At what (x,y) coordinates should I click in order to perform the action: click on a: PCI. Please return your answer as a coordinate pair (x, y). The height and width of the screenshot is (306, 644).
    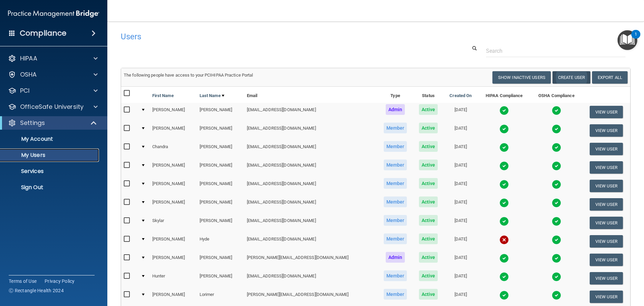
    Looking at the image, I should click on (53, 91).